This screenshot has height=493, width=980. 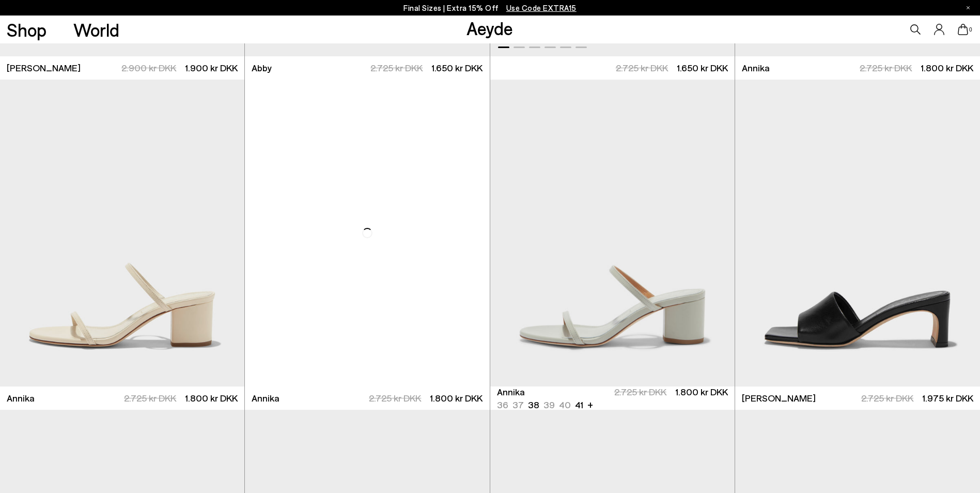 I want to click on p: Final Sizes | Extra 15% Off, so click(x=490, y=8).